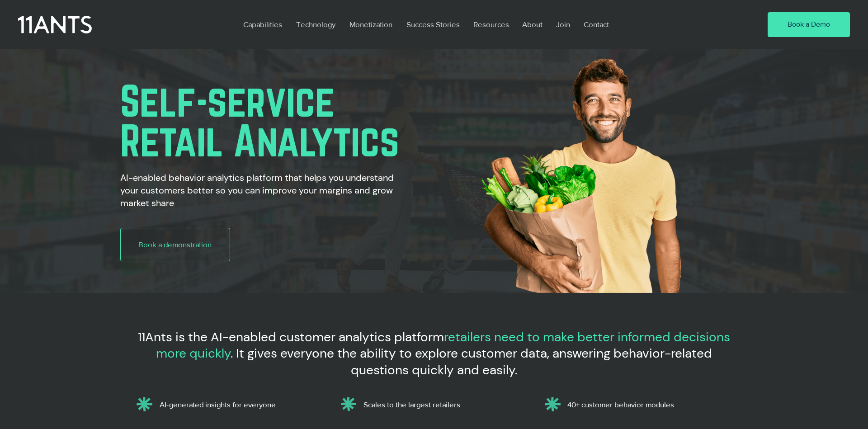 This screenshot has width=868, height=429. Describe the element at coordinates (259, 141) in the screenshot. I see `span: Retail Analytics` at that location.